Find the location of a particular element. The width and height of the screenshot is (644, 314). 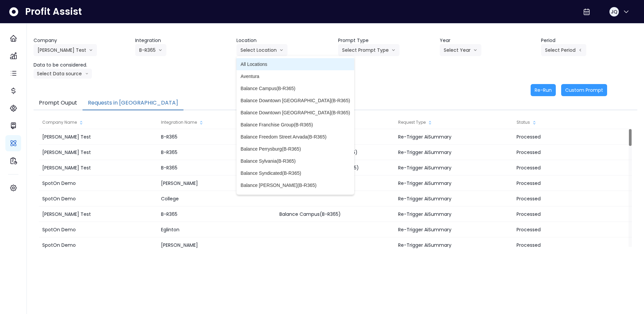

button: Select Yeararrow down line is located at coordinates (461, 50).